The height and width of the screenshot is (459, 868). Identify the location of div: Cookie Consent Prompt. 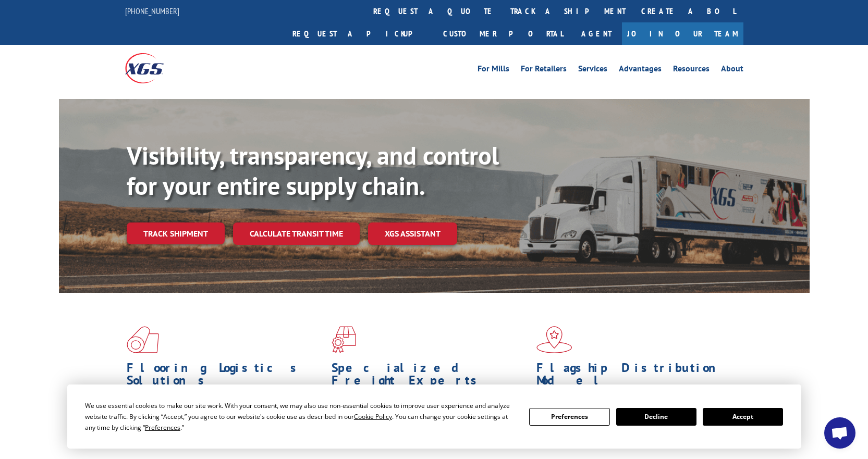
(434, 416).